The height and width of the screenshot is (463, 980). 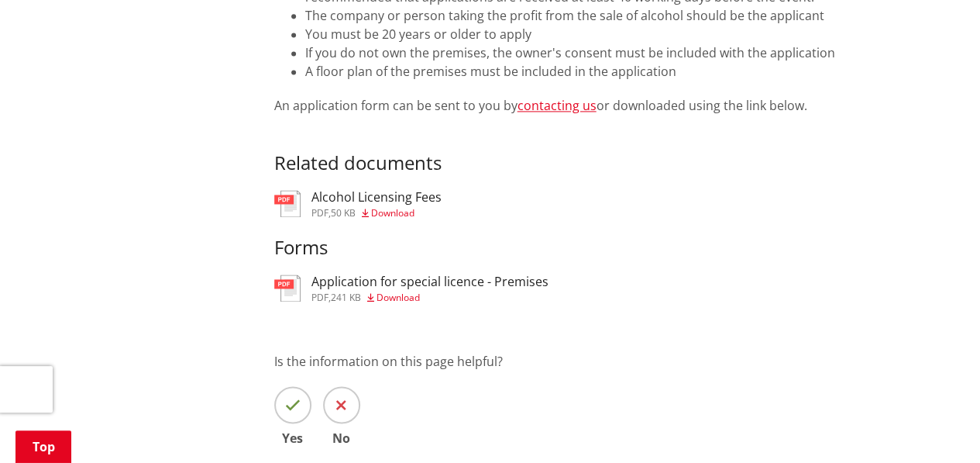 I want to click on span: Yes, so click(x=293, y=437).